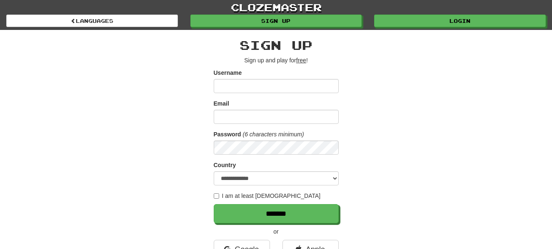 This screenshot has width=552, height=249. Describe the element at coordinates (227, 134) in the screenshot. I see `label: Password` at that location.